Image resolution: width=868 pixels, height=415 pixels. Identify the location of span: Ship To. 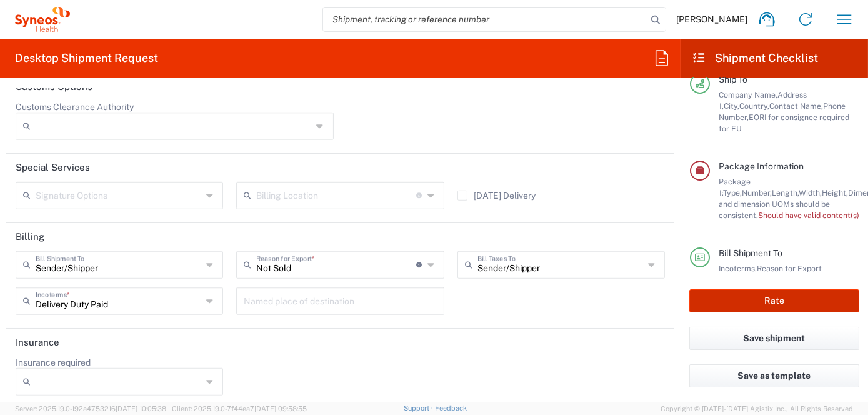
(733, 80).